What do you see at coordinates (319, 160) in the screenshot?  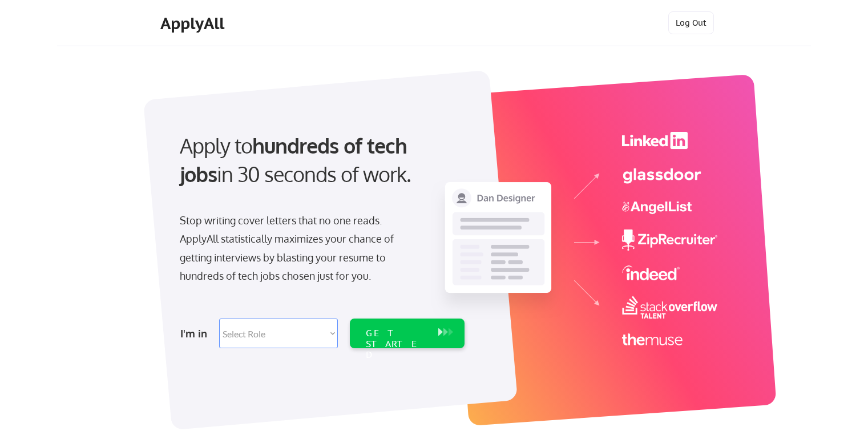 I see `div: Apply to in 30 seconds of work.` at bounding box center [319, 160].